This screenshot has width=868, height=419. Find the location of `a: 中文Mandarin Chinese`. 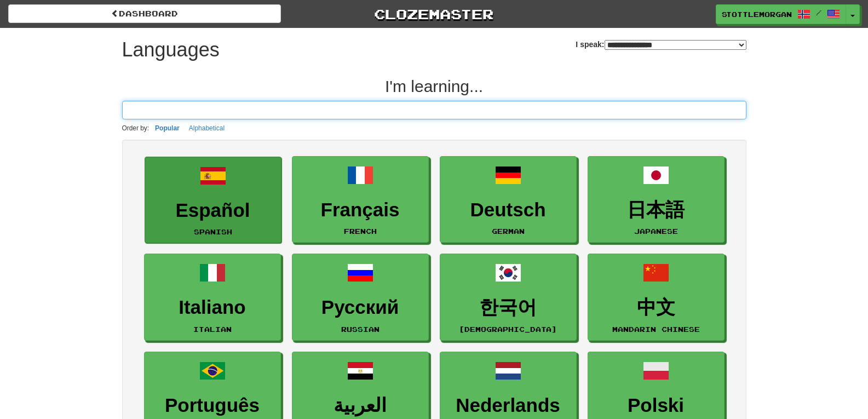

a: 中文Mandarin Chinese is located at coordinates (656, 297).